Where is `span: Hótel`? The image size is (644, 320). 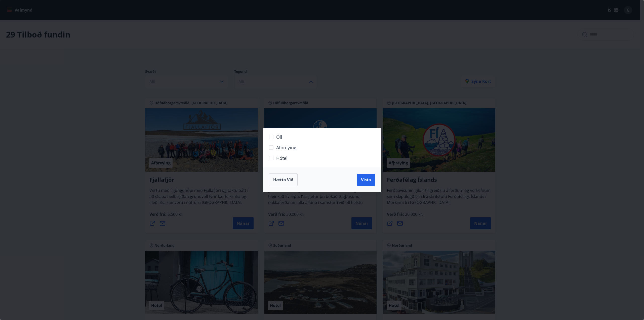 span: Hótel is located at coordinates (282, 158).